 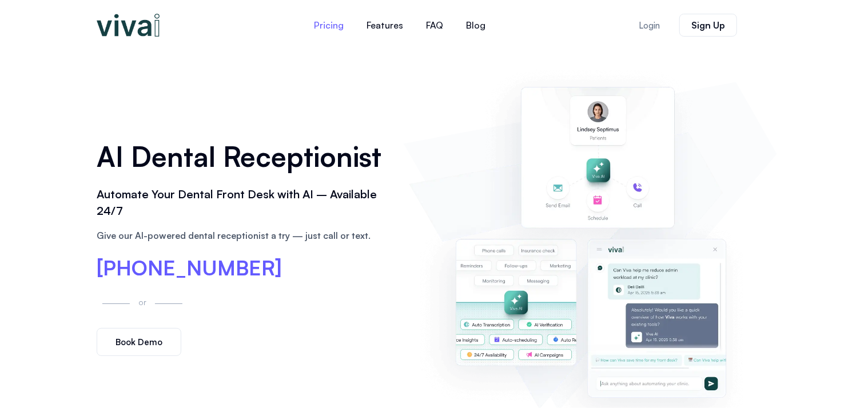 I want to click on a: Book Demo, so click(x=139, y=342).